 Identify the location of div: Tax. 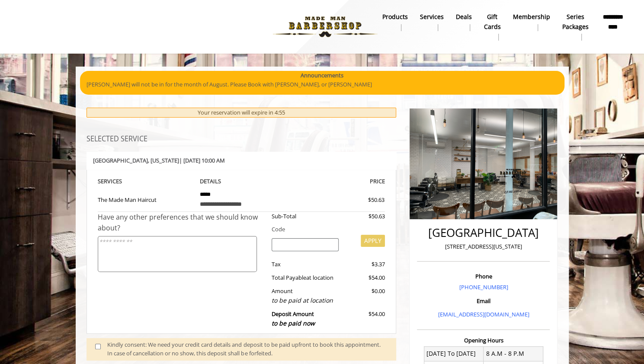
(305, 264).